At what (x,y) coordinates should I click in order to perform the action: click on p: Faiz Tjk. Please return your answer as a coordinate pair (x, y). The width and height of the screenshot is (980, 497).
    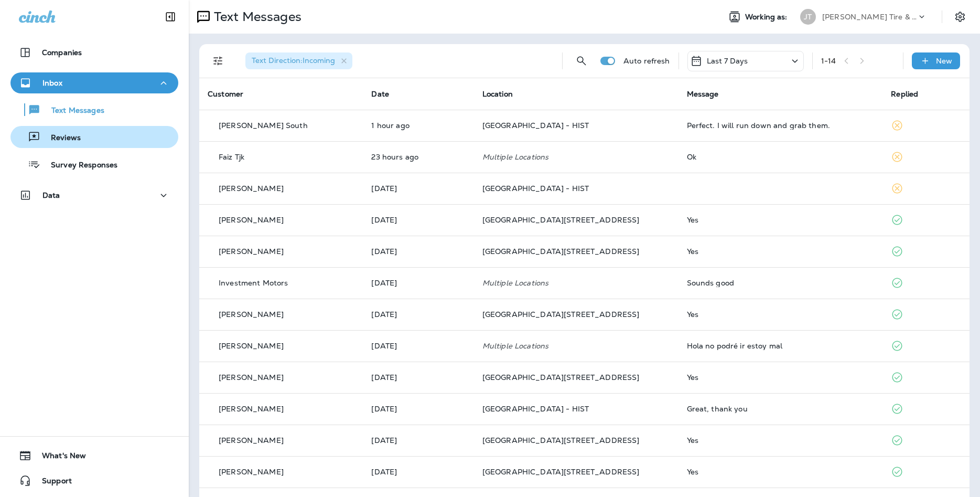
    Looking at the image, I should click on (232, 157).